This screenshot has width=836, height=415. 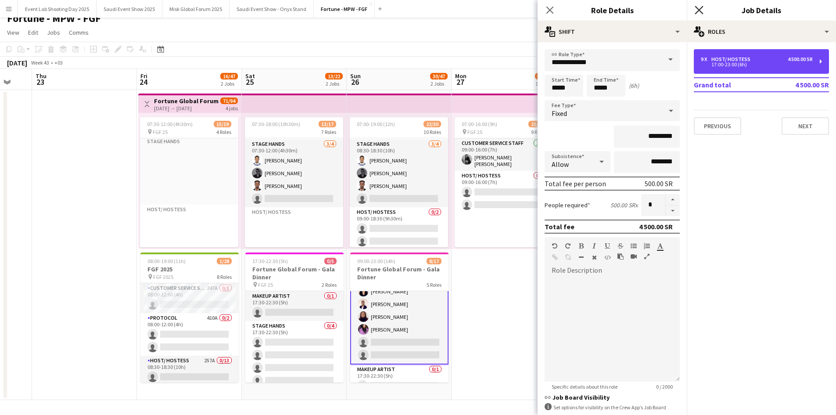 I want to click on h3: FGF 2025, so click(x=190, y=269).